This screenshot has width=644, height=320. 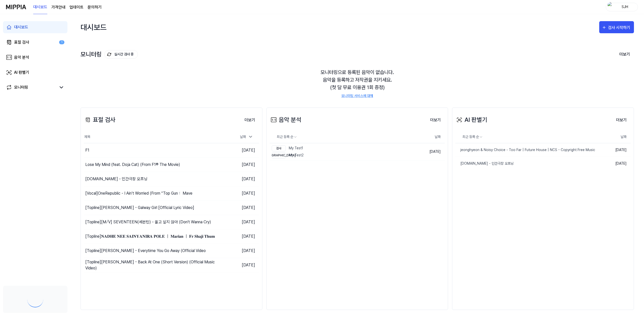 I want to click on th: 제목, so click(x=150, y=137).